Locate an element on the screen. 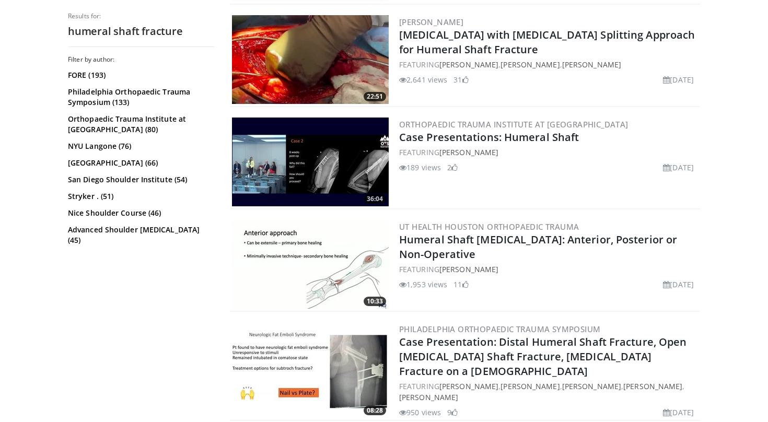  a: 22:51 is located at coordinates (310, 60).